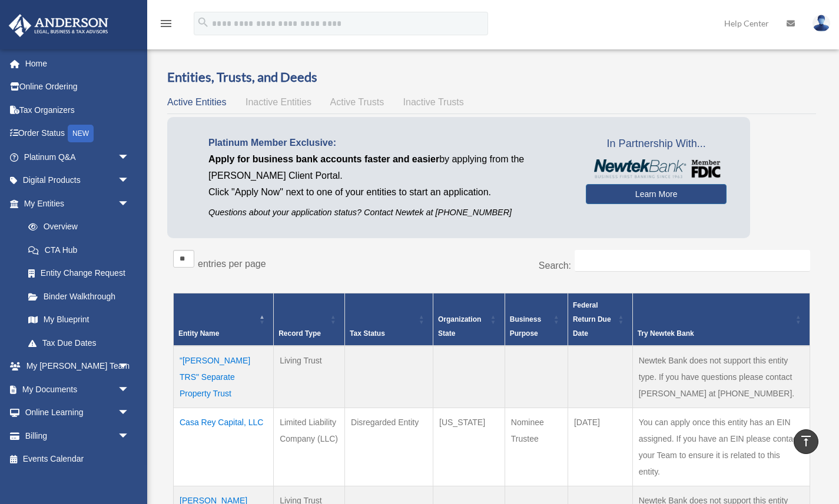  Describe the element at coordinates (81, 133) in the screenshot. I see `div: NEW` at that location.